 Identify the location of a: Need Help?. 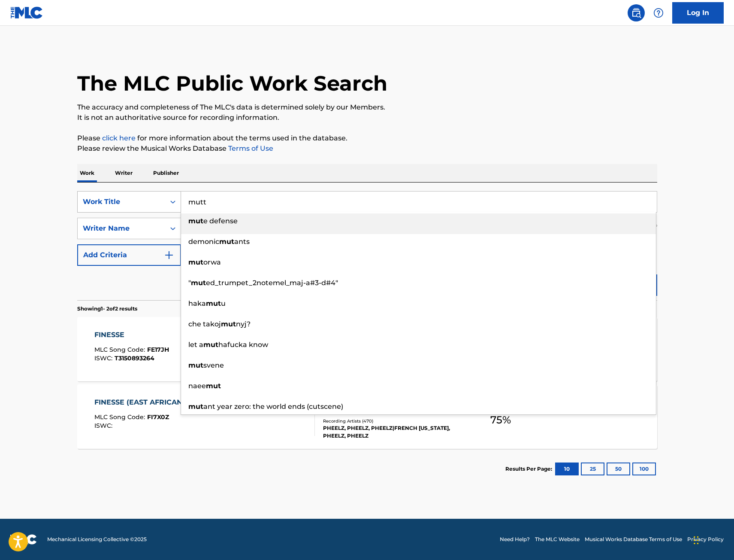
(515, 539).